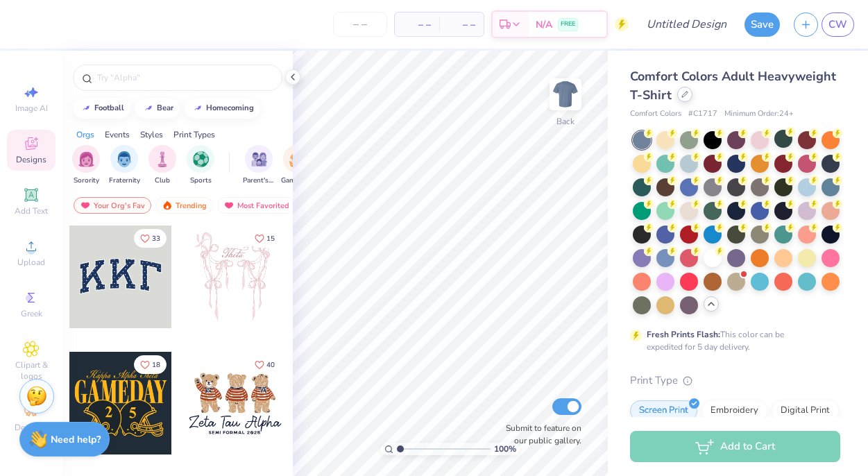  Describe the element at coordinates (703, 114) in the screenshot. I see `span: # C1717` at that location.